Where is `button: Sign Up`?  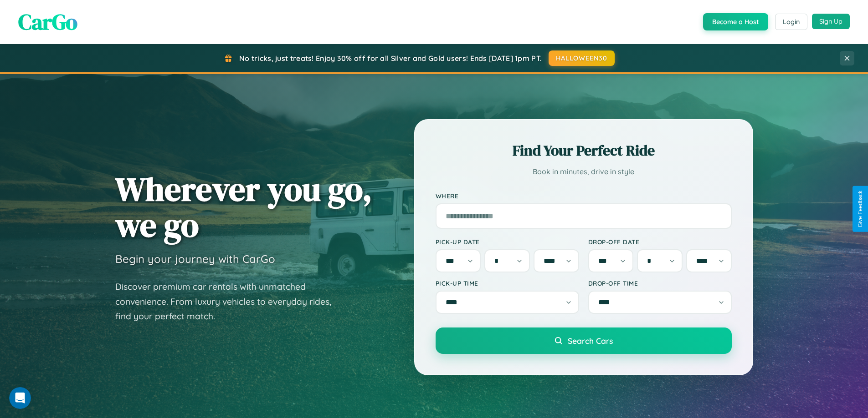
button: Sign Up is located at coordinates (830, 22).